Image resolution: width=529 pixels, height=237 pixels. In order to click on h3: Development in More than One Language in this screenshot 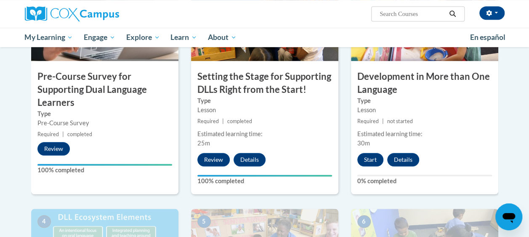, I will do `click(425, 83)`.